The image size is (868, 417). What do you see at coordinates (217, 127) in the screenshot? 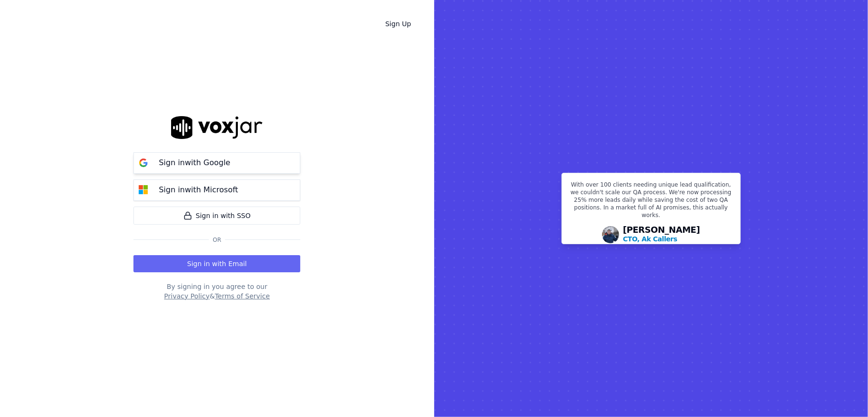
I see `img: logo` at bounding box center [217, 127].